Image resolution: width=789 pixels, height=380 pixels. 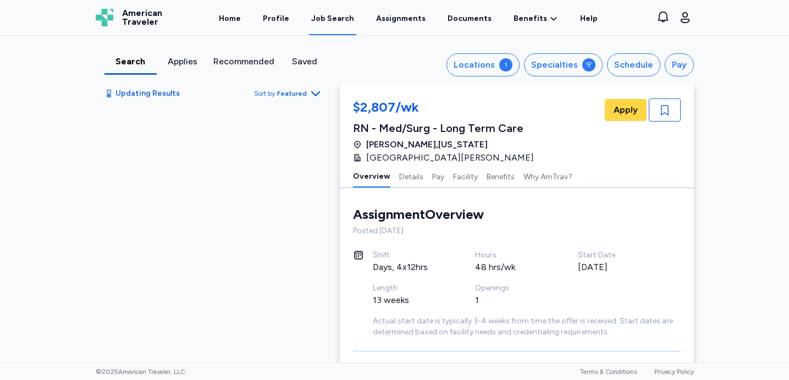 I want to click on div: Recommended, so click(x=244, y=62).